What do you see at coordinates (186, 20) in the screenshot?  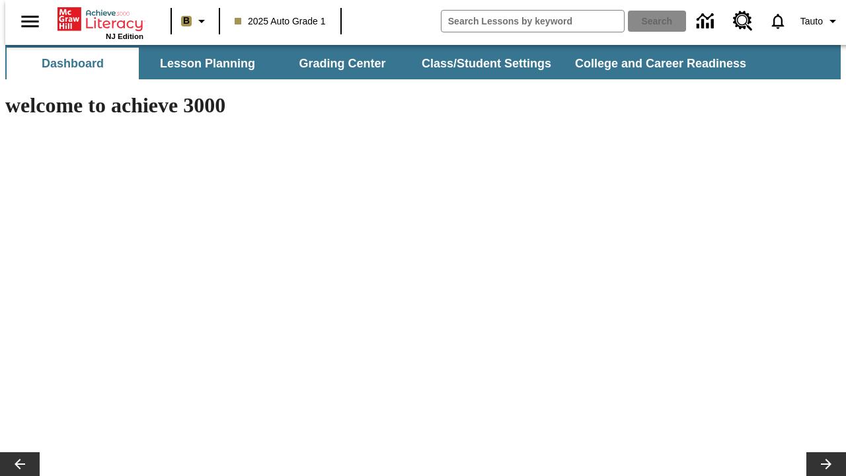 I see `span: B` at bounding box center [186, 20].